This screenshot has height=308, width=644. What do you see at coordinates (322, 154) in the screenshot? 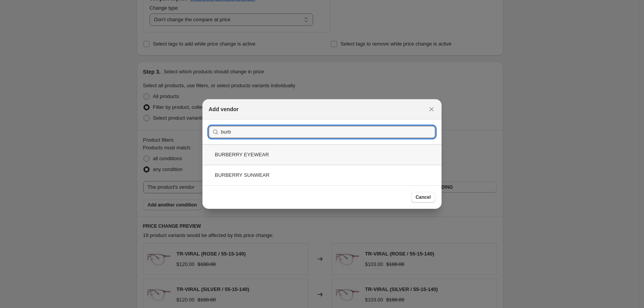
I see `div: BURBERRY EYEWEAR` at bounding box center [322, 154].